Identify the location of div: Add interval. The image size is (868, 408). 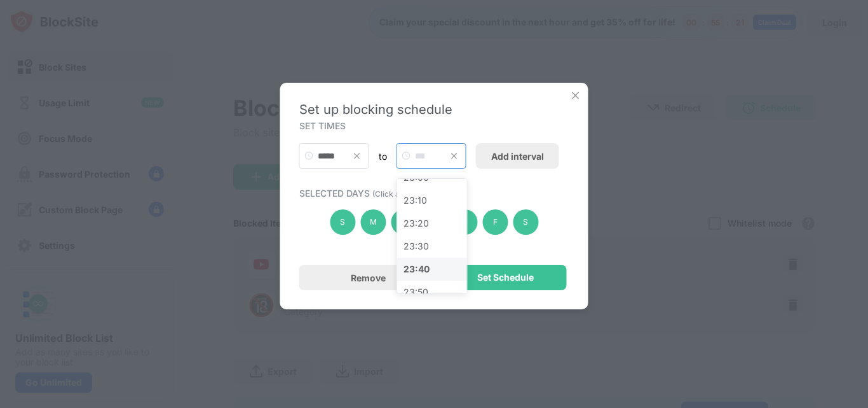
(517, 156).